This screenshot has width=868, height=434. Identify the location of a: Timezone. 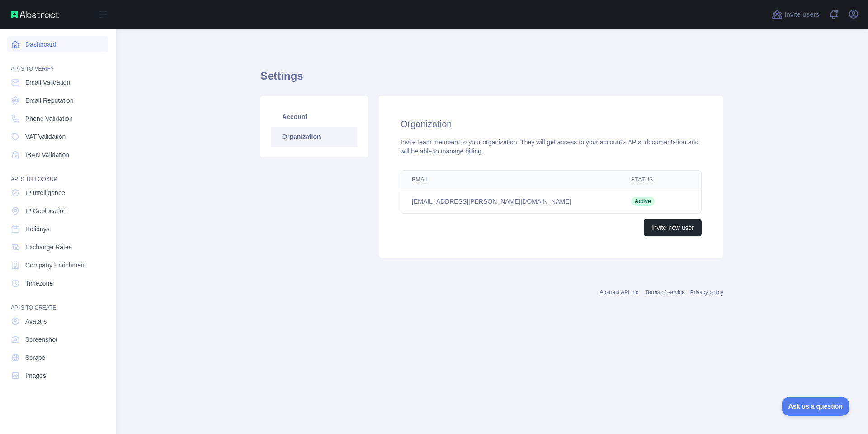
(58, 283).